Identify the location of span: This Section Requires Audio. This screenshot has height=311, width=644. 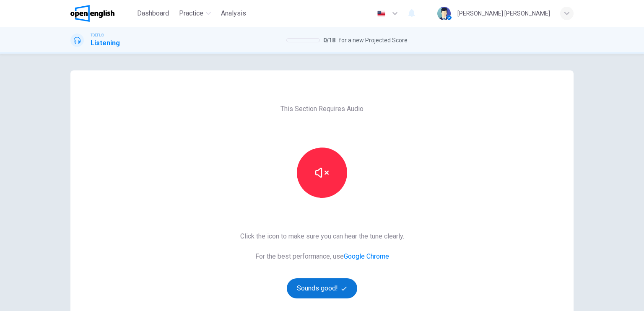
(322, 109).